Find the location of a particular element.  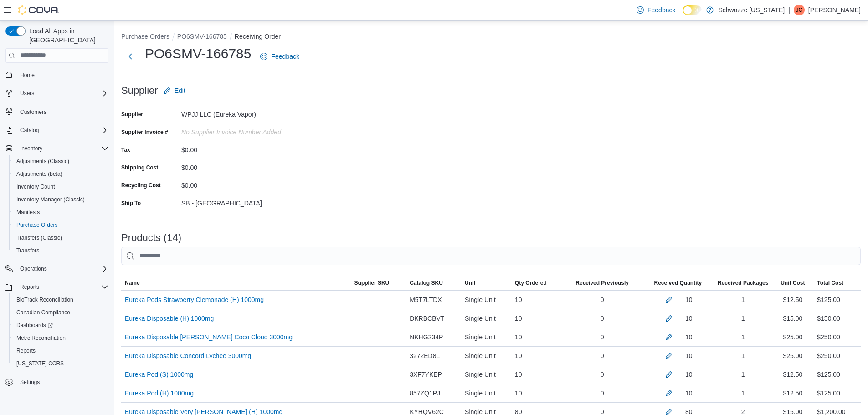

button: Catalog SKU is located at coordinates (433, 283).